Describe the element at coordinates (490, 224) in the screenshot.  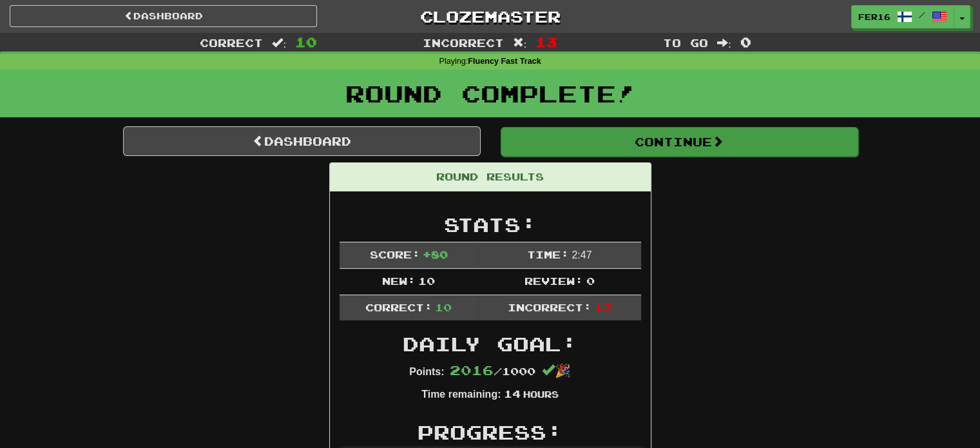
I see `h2: Stats:` at that location.